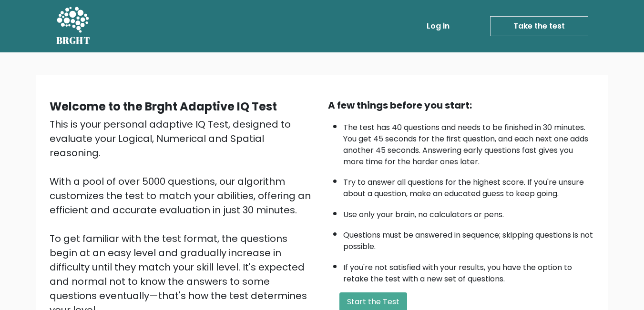  Describe the element at coordinates (469, 271) in the screenshot. I see `li: If you're not satisfied with your results, you have the option to retake the test with a new set ...` at that location.